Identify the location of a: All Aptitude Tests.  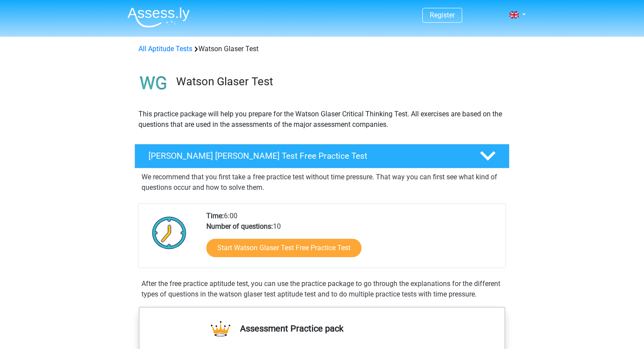
(165, 48).